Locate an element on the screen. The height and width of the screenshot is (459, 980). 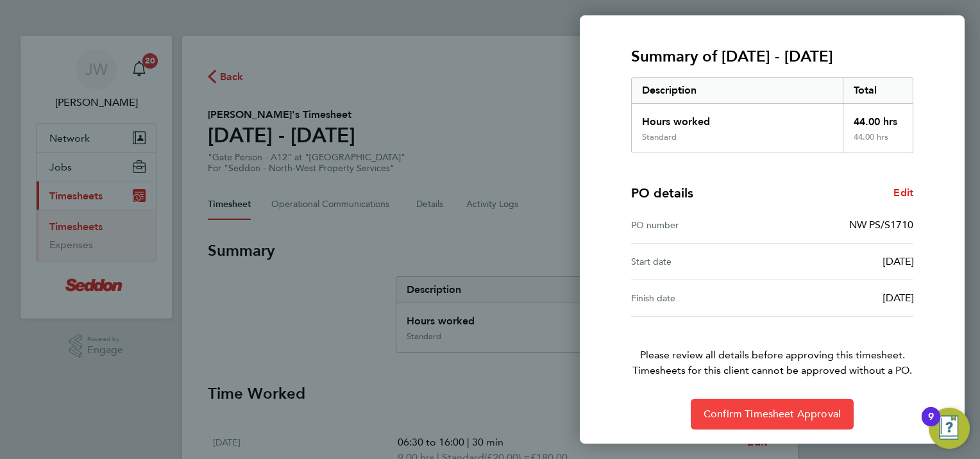
div: Finish date is located at coordinates (702, 298).